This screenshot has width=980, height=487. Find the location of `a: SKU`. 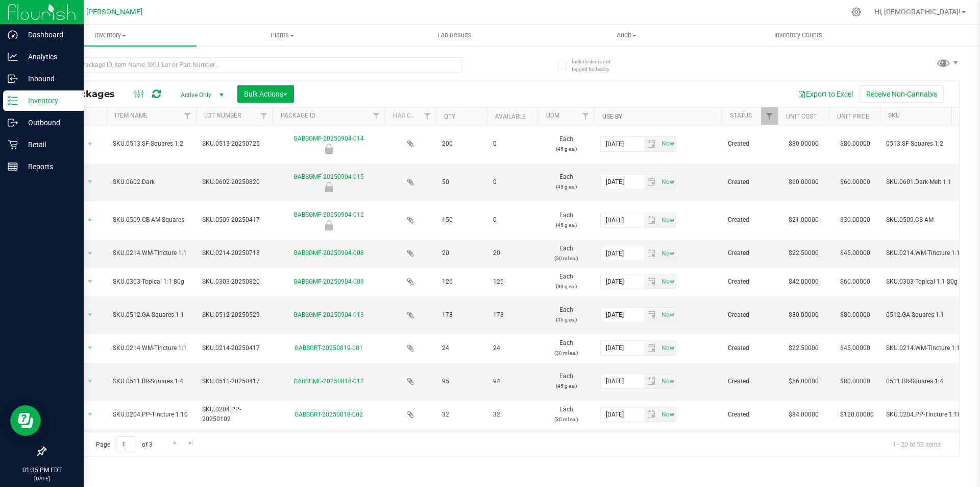

a: SKU is located at coordinates (893, 116).